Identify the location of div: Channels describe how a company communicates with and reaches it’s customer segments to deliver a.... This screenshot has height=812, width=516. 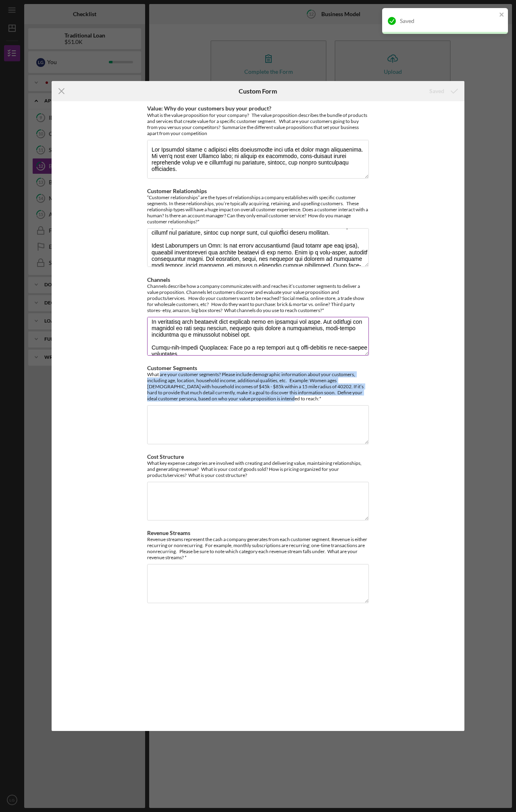
(258, 298).